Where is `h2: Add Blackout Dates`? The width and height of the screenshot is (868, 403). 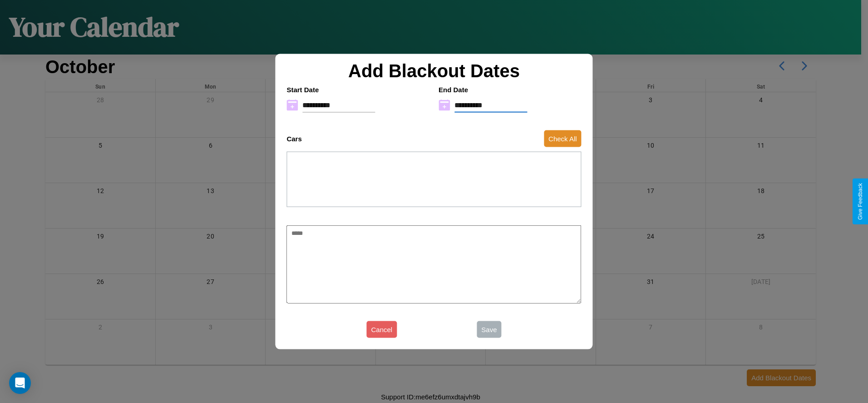 h2: Add Blackout Dates is located at coordinates (434, 70).